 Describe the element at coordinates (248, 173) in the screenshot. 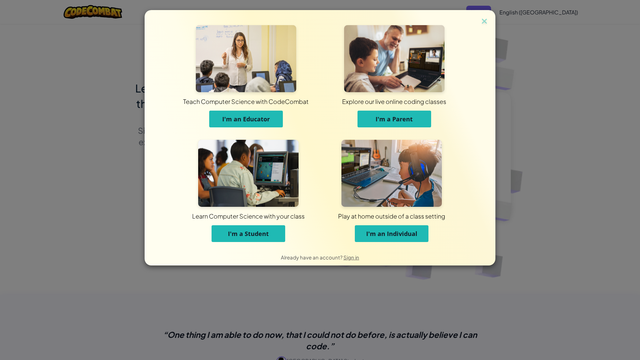

I see `img: For Students` at that location.